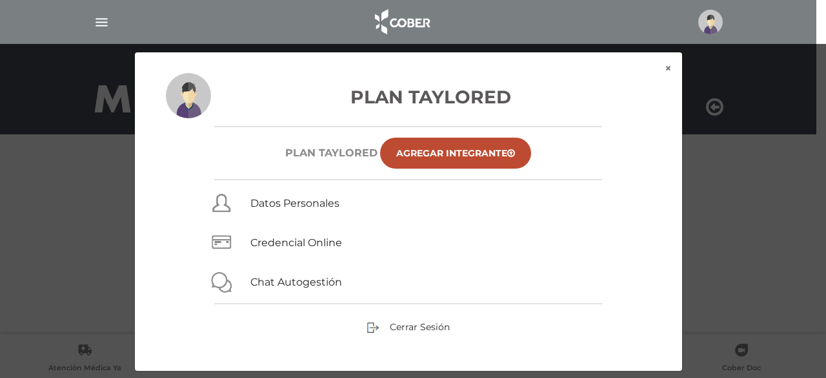 The height and width of the screenshot is (378, 826). I want to click on a: Cerrar Sesión, so click(408, 326).